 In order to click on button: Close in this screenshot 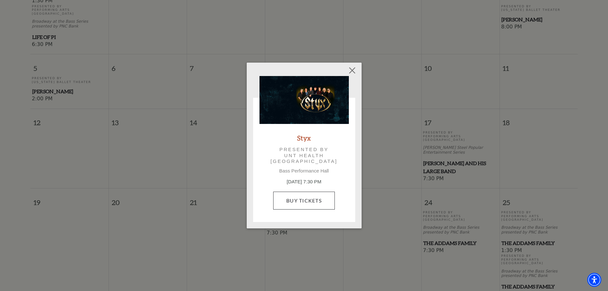, I will do `click(352, 70)`.